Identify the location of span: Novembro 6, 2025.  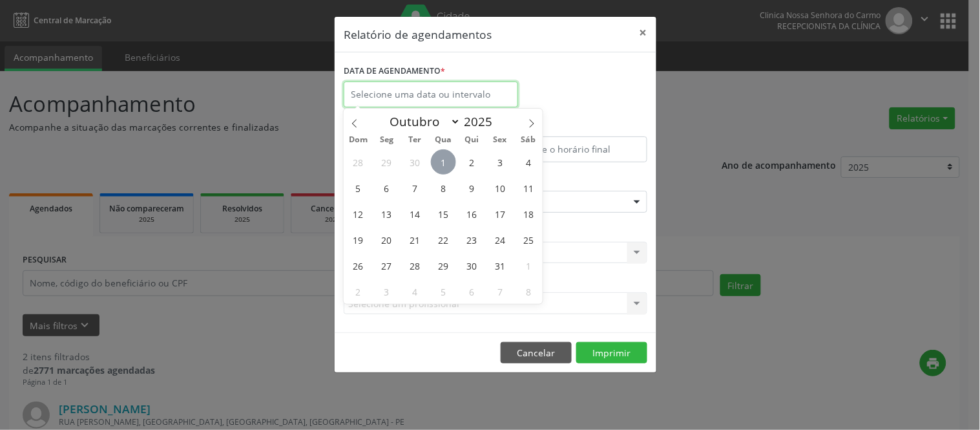
(472, 290).